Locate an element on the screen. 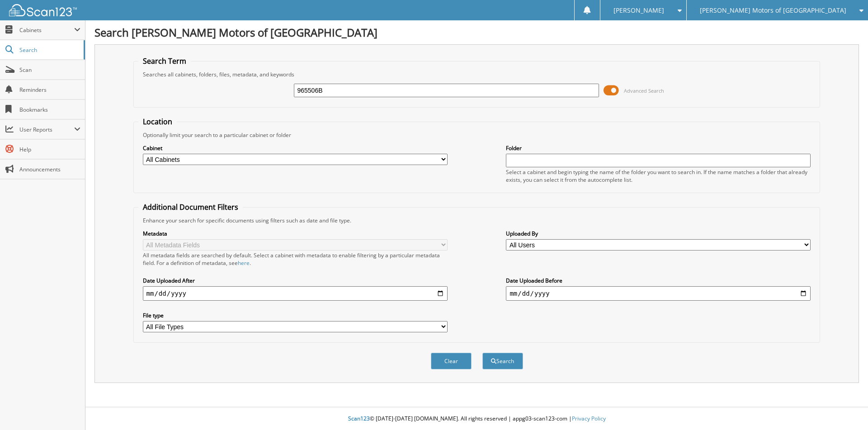  legend: Search Term is located at coordinates (165, 61).